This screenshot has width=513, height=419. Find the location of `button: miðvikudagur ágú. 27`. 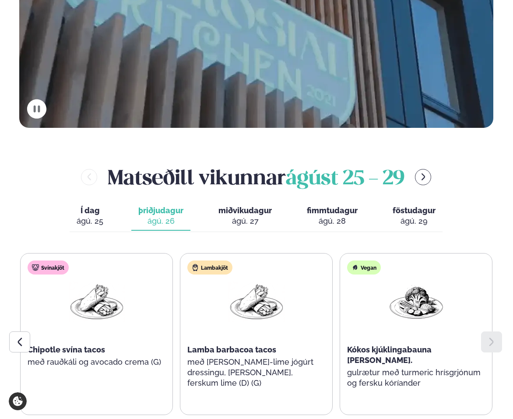

button: miðvikudagur ágú. 27 is located at coordinates (245, 216).